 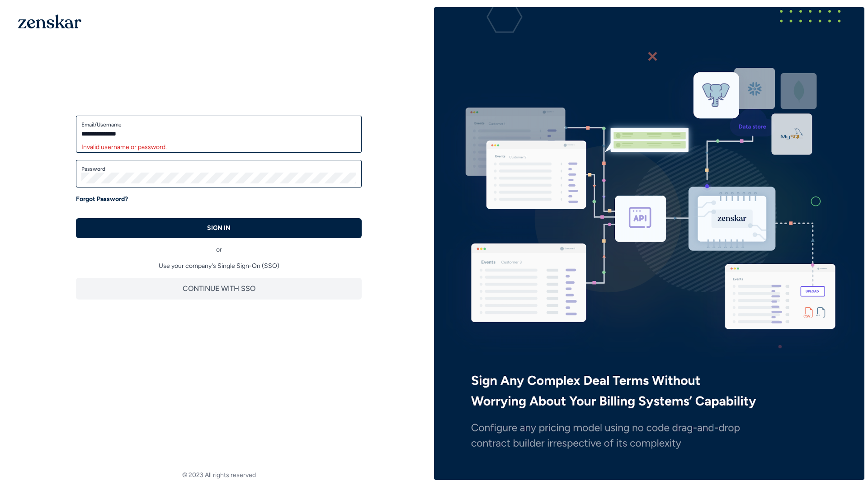 I want to click on label: Password, so click(x=218, y=169).